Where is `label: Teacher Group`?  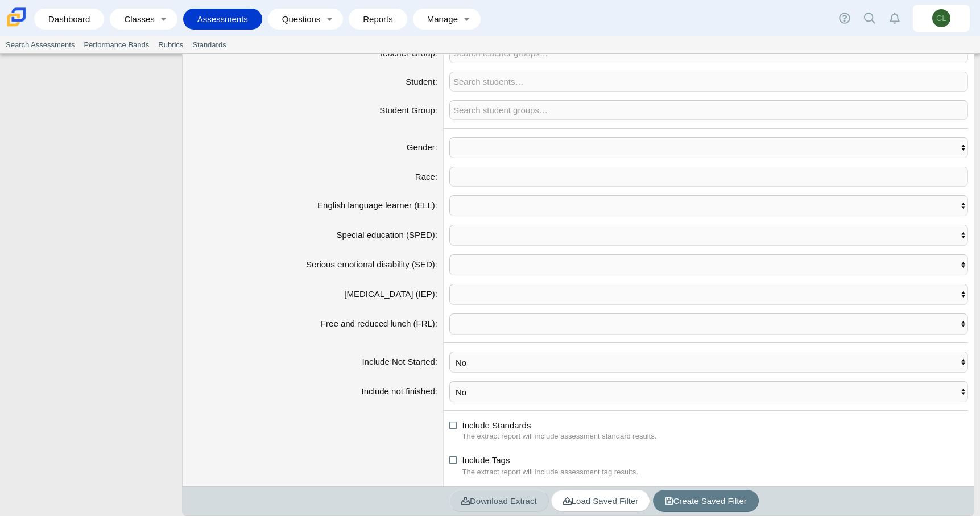
label: Teacher Group is located at coordinates (408, 53).